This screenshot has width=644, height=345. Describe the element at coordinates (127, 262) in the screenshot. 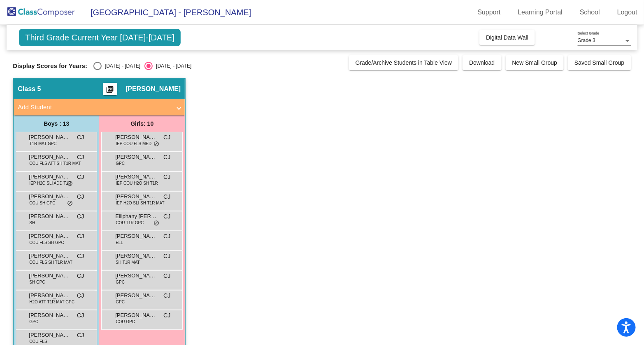

I see `span: SH T1R MAT` at that location.